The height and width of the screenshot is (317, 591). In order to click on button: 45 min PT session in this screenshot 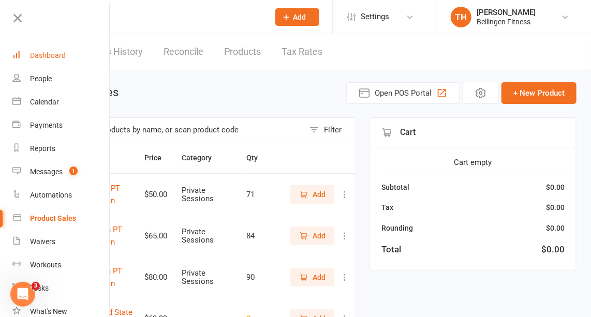, I will do `click(111, 236)`.